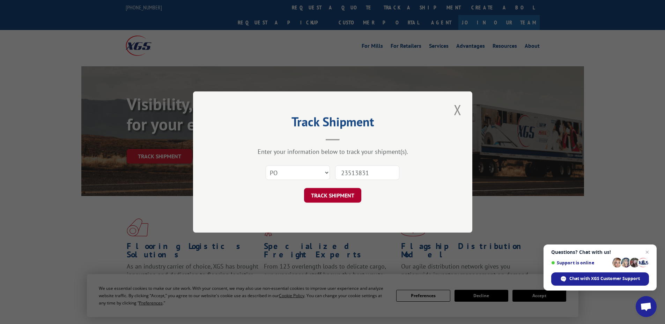 Image resolution: width=665 pixels, height=324 pixels. I want to click on span: Support is online, so click(580, 263).